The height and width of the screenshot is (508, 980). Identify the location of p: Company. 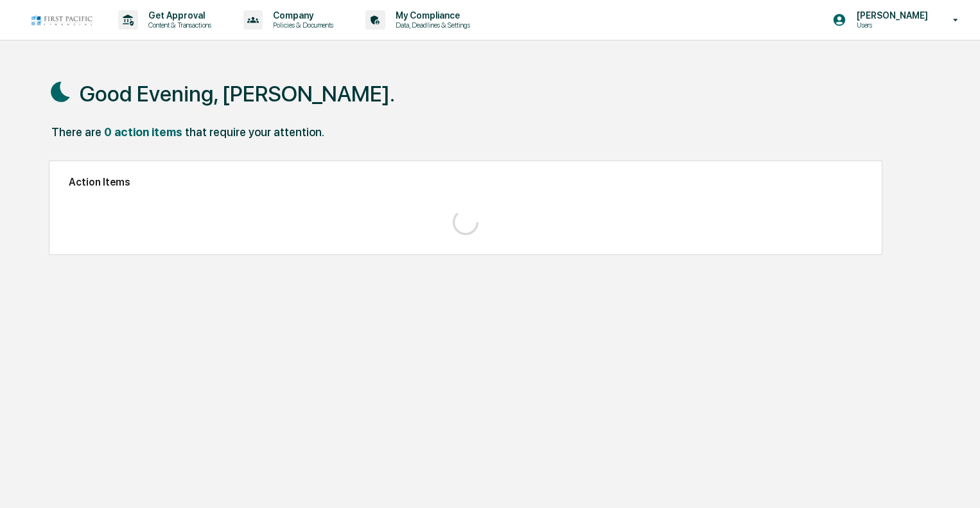
(302, 15).